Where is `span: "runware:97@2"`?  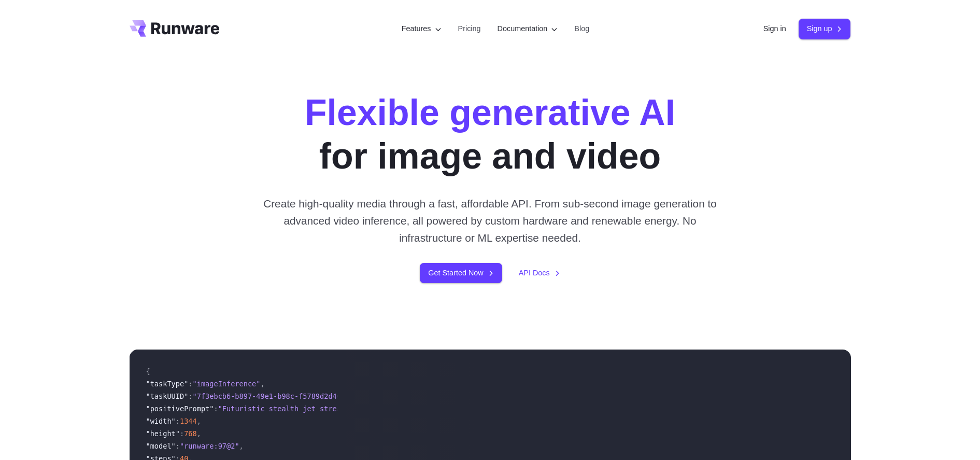
span: "runware:97@2" is located at coordinates (210, 446).